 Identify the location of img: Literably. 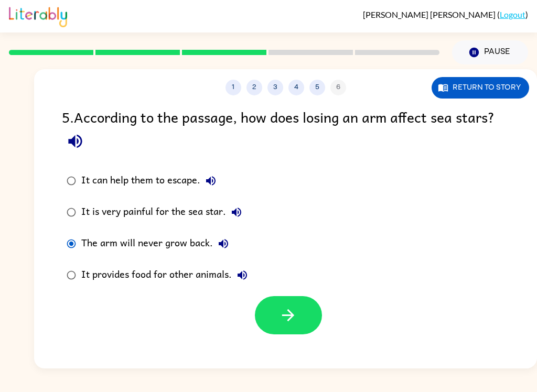
(38, 16).